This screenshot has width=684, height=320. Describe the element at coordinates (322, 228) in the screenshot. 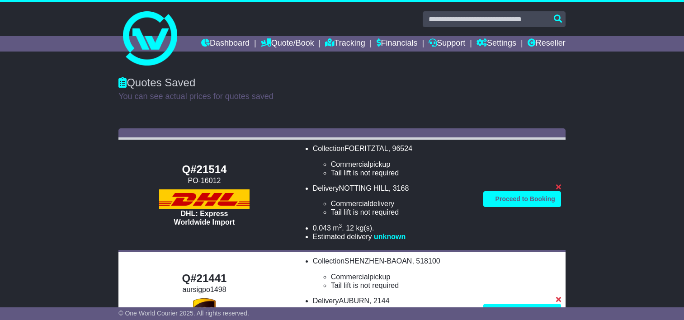

I see `span: 0.043` at that location.